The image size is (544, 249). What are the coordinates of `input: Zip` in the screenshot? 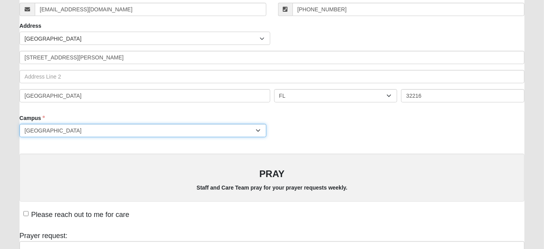 It's located at (463, 96).